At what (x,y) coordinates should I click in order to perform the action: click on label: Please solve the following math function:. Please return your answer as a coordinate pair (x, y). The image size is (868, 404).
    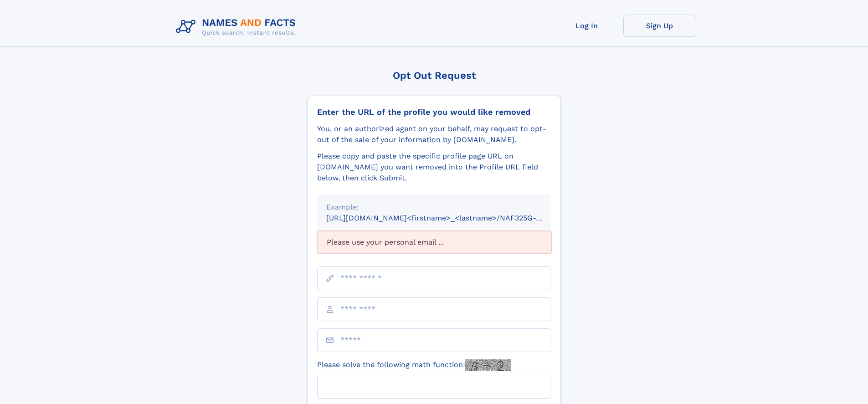
    Looking at the image, I should click on (414, 366).